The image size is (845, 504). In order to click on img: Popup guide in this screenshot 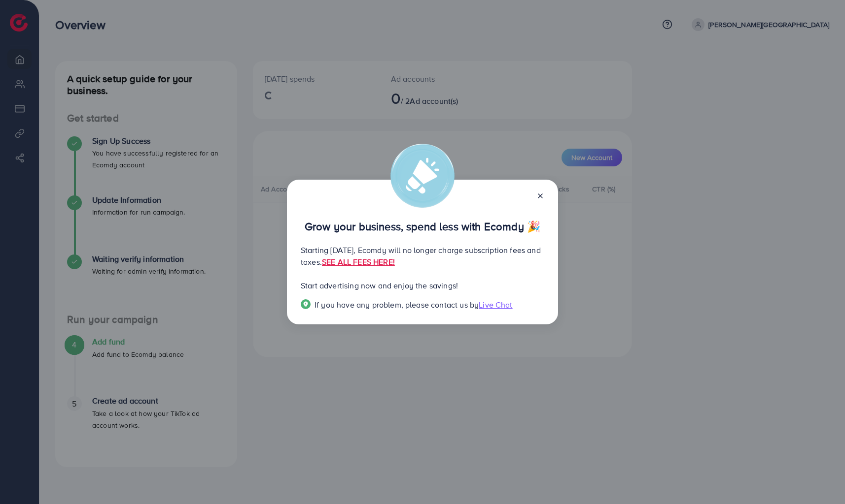, I will do `click(305, 305)`.